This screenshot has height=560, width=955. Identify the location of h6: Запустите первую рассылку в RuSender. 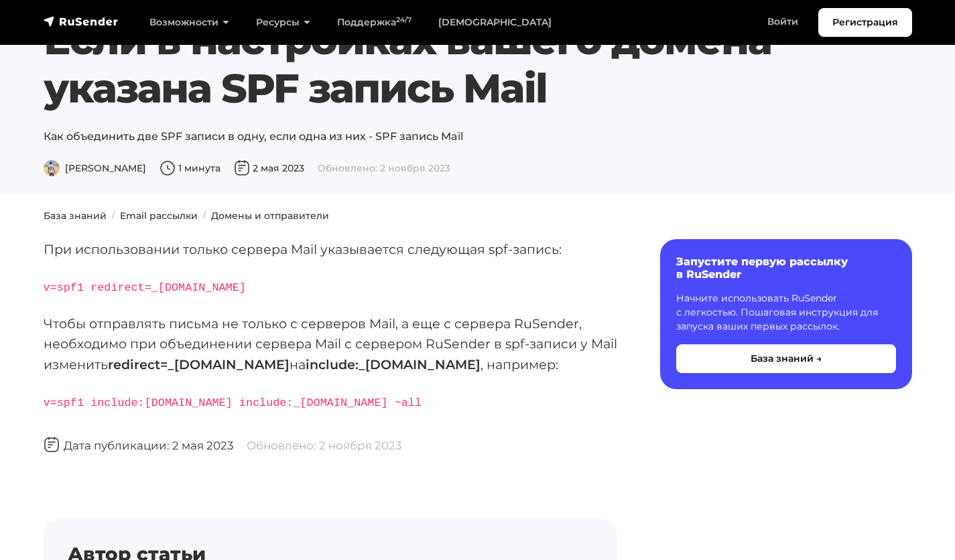
(786, 268).